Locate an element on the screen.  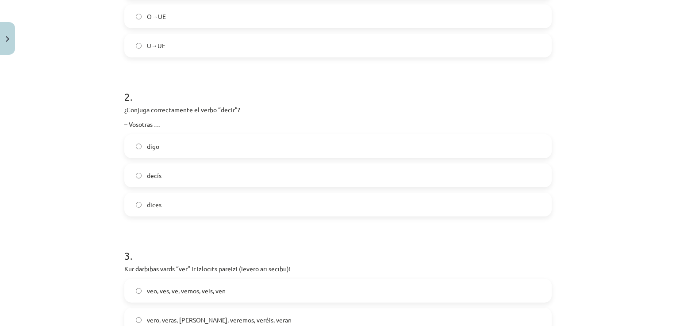
span: dices is located at coordinates (154, 205).